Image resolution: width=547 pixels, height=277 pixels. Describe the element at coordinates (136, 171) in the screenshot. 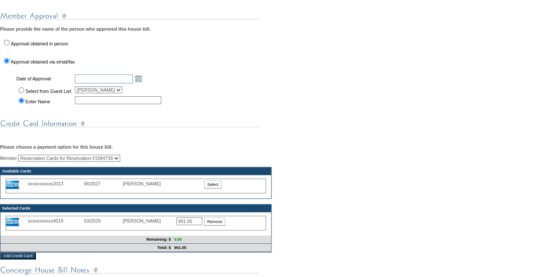

I see `td: Available Cards` at that location.